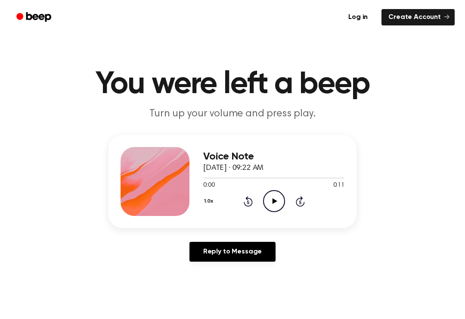 This screenshot has width=465, height=319. What do you see at coordinates (274, 156) in the screenshot?
I see `h3: Voice Note` at bounding box center [274, 156].